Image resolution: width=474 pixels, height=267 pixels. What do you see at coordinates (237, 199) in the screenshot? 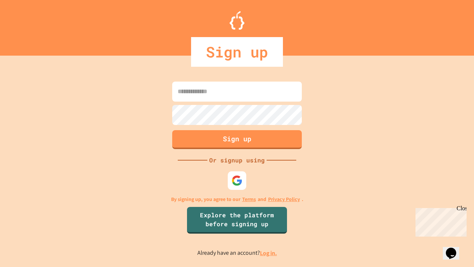
I see `p: By signing up, you agree to our and .` at bounding box center [237, 199].